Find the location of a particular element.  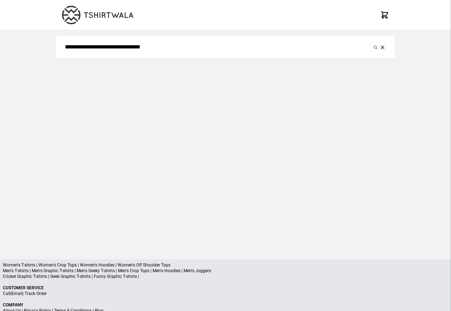

button: Clear the search query. is located at coordinates (382, 47).